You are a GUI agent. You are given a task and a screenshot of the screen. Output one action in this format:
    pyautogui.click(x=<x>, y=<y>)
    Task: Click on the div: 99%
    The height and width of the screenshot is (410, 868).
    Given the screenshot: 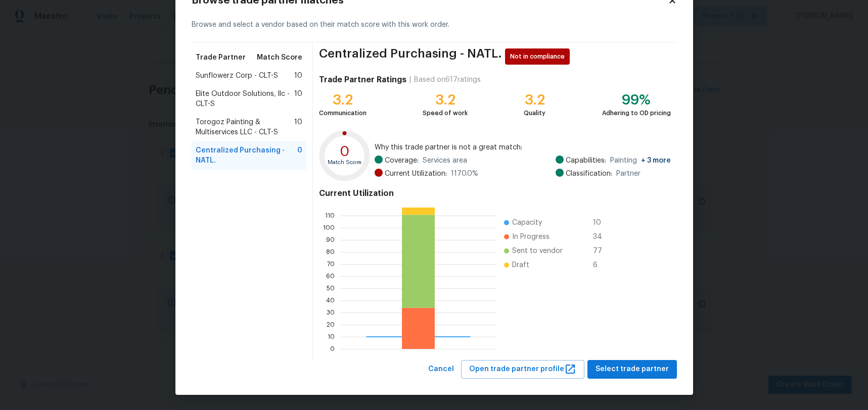 What is the action you would take?
    pyautogui.click(x=636, y=100)
    